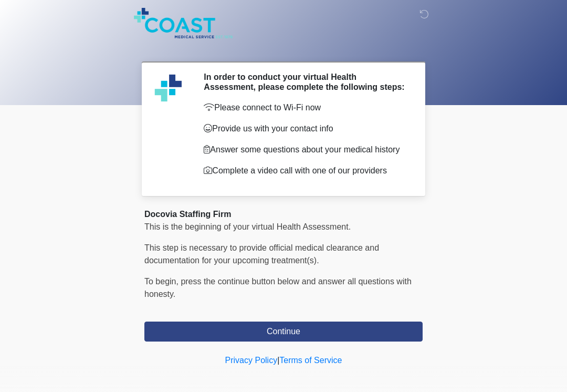  What do you see at coordinates (305, 108) in the screenshot?
I see `p: Please connect to Wi-Fi now` at bounding box center [305, 108].